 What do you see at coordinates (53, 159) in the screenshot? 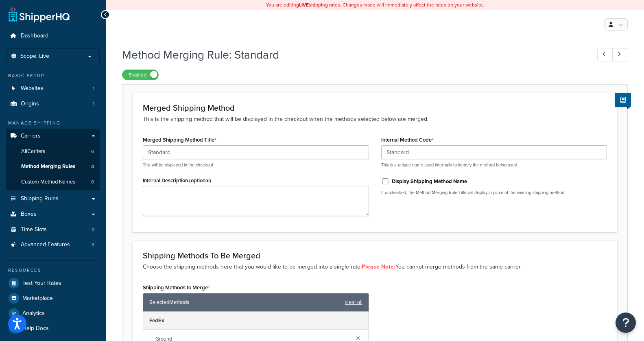
I see `li: Carriers` at bounding box center [53, 159].